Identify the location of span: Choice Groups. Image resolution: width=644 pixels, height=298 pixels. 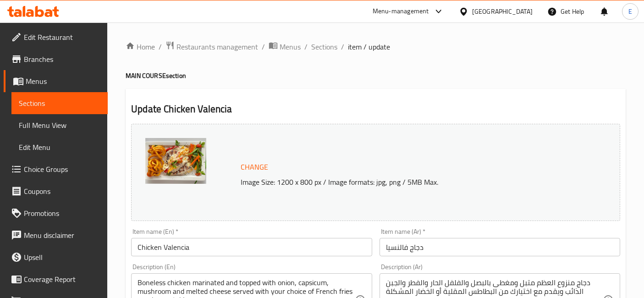
(62, 169).